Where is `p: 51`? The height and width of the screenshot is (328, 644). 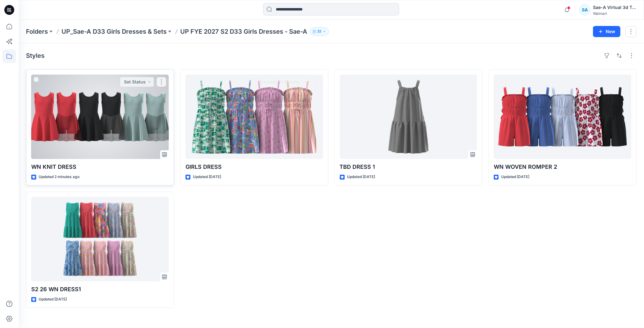 p: 51 is located at coordinates (319, 32).